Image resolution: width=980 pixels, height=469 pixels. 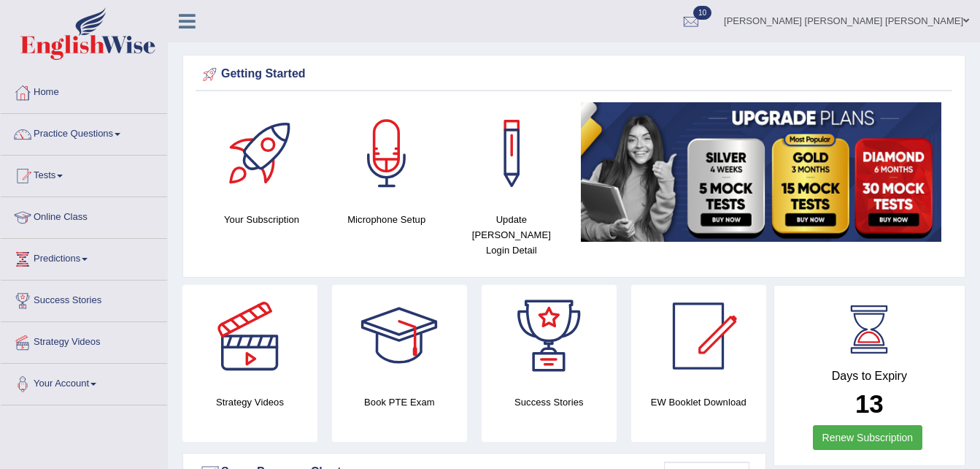 What do you see at coordinates (573, 75) in the screenshot?
I see `div: Getting Started` at bounding box center [573, 75].